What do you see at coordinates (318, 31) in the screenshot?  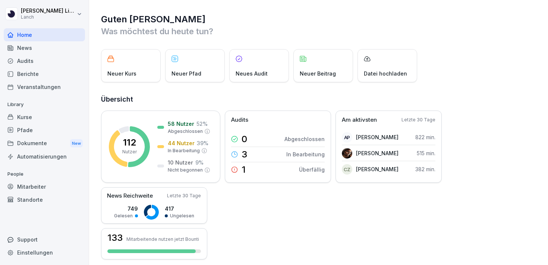 I see `p: Was möchtest du heute tun?` at bounding box center [318, 31].